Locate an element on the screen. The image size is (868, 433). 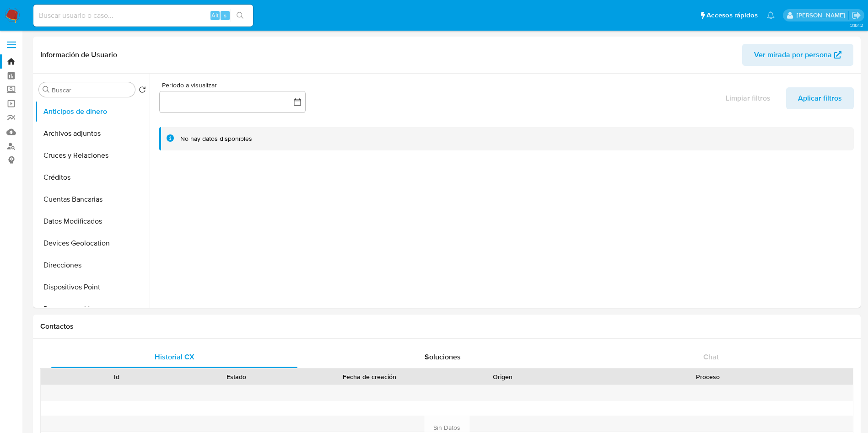
button: Dispositivos Point is located at coordinates (92, 287).